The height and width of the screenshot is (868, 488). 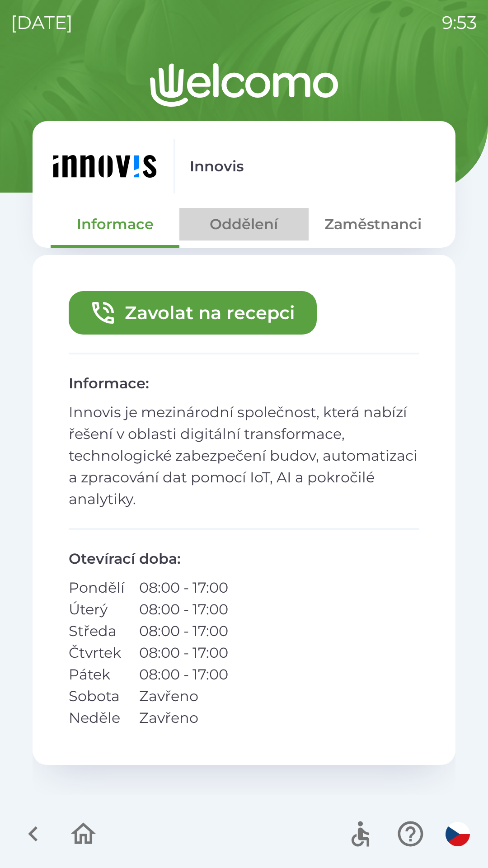 What do you see at coordinates (97, 696) in the screenshot?
I see `p: Sobota` at bounding box center [97, 696].